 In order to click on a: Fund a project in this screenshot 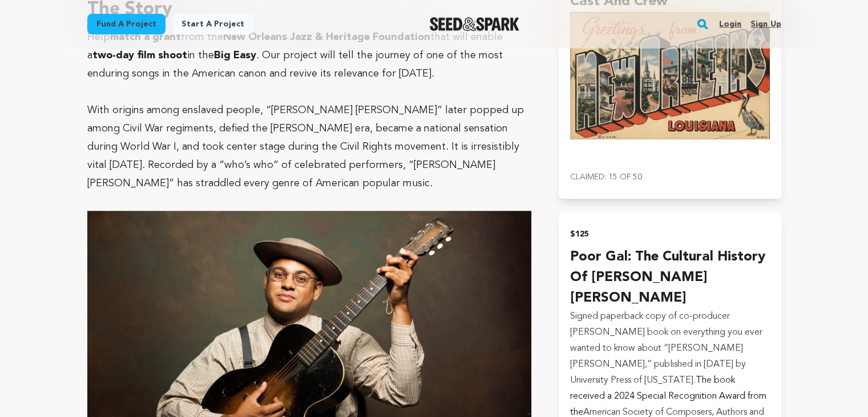, I will do `click(126, 24)`.